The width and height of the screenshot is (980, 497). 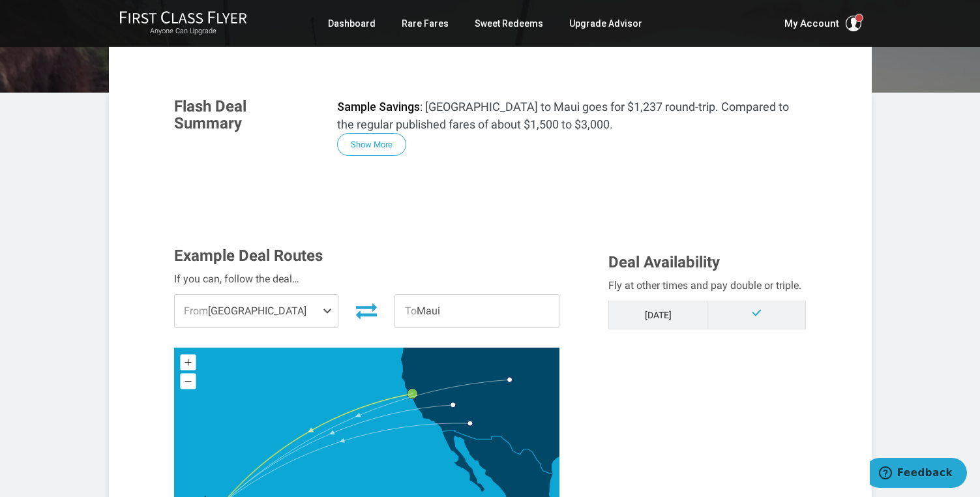 I want to click on span: Deal Availability, so click(x=664, y=262).